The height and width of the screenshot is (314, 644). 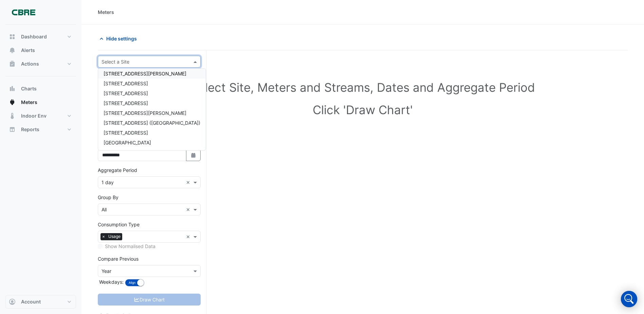 What do you see at coordinates (29, 89) in the screenshot?
I see `span: Charts` at bounding box center [29, 89].